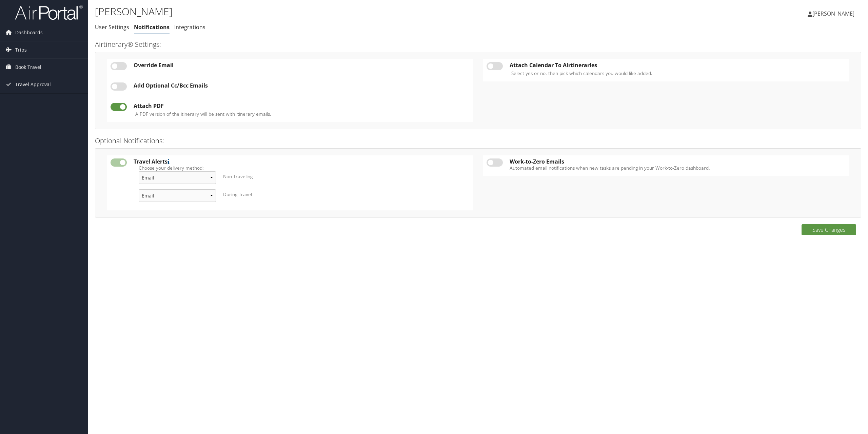 This screenshot has height=434, width=868. Describe the element at coordinates (33, 84) in the screenshot. I see `span: Travel Approval` at that location.